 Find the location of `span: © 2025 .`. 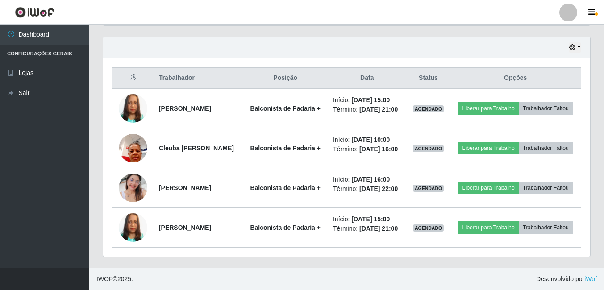

span: © 2025 . is located at coordinates (115, 279).